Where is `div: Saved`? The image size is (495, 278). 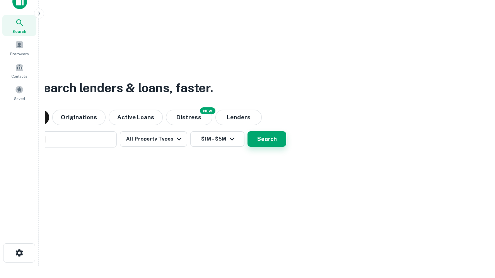
div: Saved is located at coordinates (19, 93).